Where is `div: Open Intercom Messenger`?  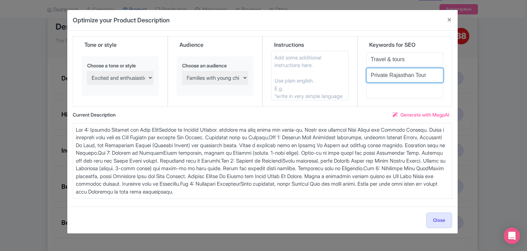 div: Open Intercom Messenger is located at coordinates (512, 235).